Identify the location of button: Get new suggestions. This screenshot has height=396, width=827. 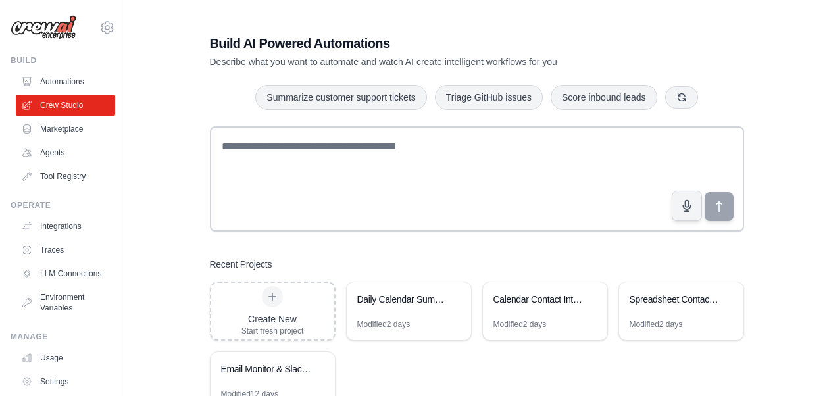
(682, 97).